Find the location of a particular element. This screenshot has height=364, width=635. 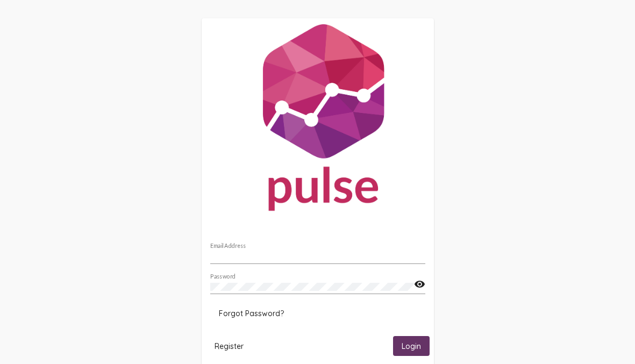

button: Register is located at coordinates (229, 345).